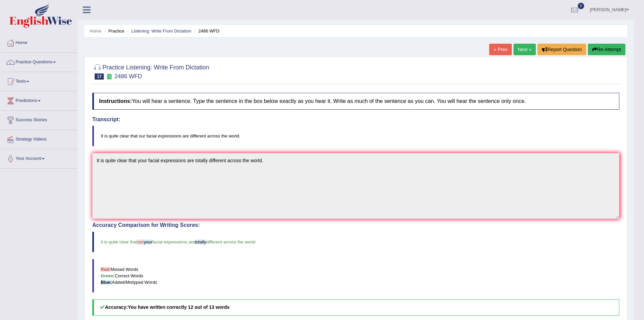 Image resolution: width=644 pixels, height=320 pixels. I want to click on small: 2486 WFD, so click(128, 76).